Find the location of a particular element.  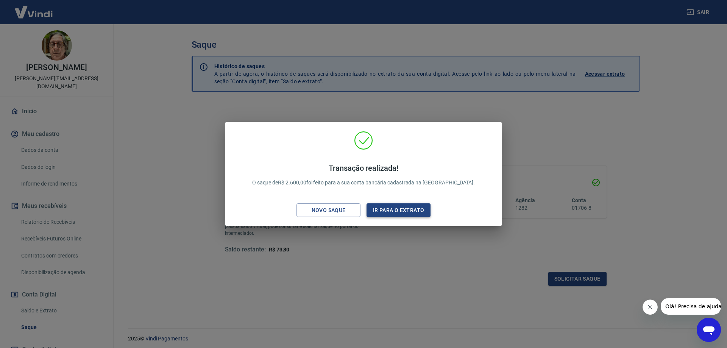

h4: Transação realizada! is located at coordinates (363, 168).